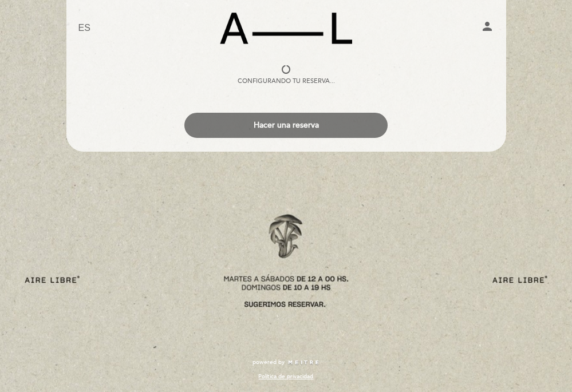  Describe the element at coordinates (286, 81) in the screenshot. I see `div: Configurando tu reserva...` at that location.